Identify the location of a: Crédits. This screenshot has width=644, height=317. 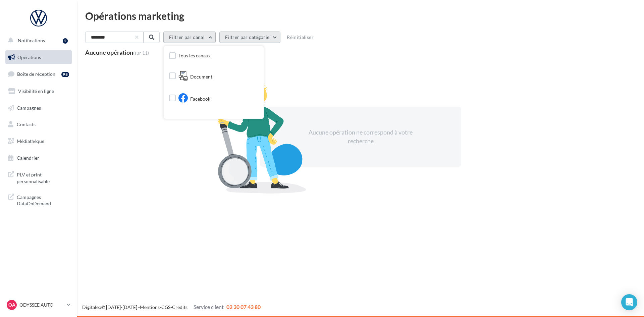
(180, 307).